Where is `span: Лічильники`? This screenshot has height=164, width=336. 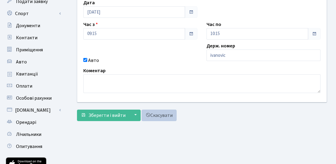 span: Лічильники is located at coordinates (29, 134).